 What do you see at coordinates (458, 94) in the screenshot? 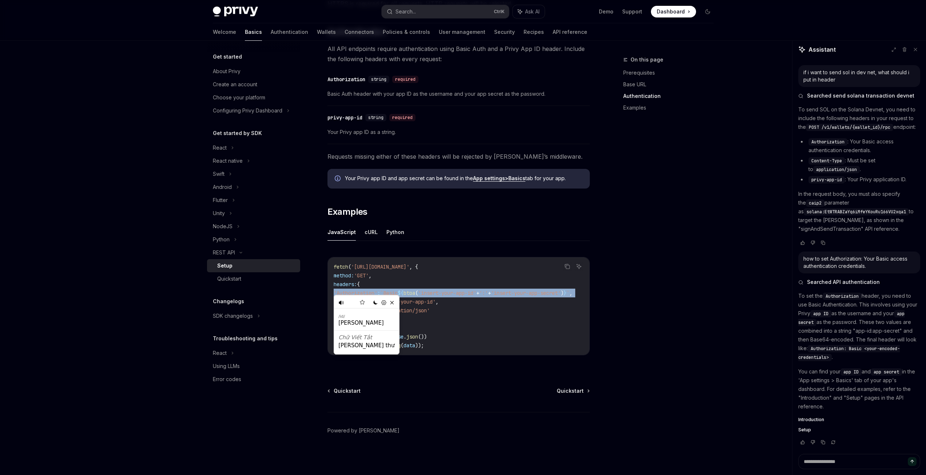
I see `span: Basic Auth header with your app ID as the username and your app secret as the password.` at bounding box center [458, 94].